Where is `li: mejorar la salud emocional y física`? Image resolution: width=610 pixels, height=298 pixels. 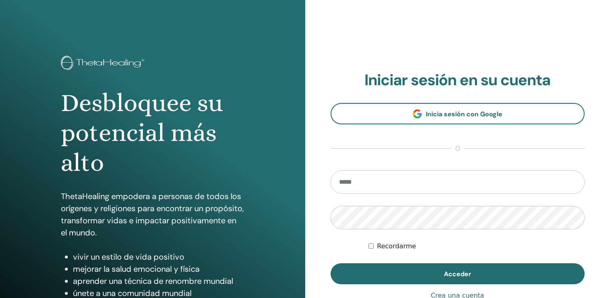 li: mejorar la salud emocional y física is located at coordinates (158, 269).